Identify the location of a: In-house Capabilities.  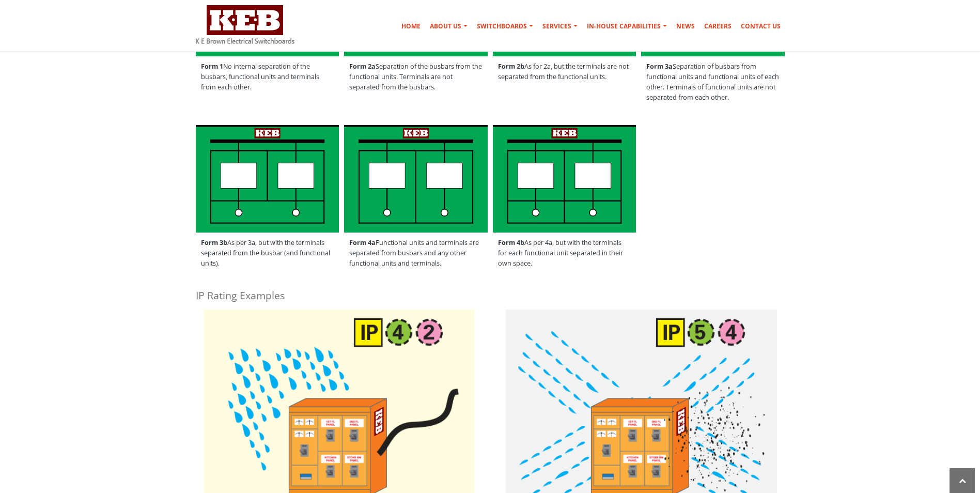
(627, 27).